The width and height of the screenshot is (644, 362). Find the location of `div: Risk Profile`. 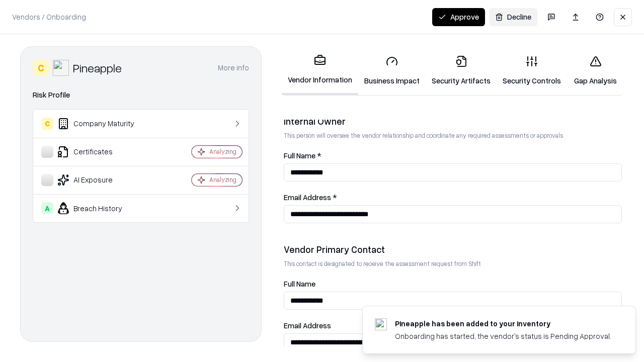

div: Risk Profile is located at coordinates (141, 95).